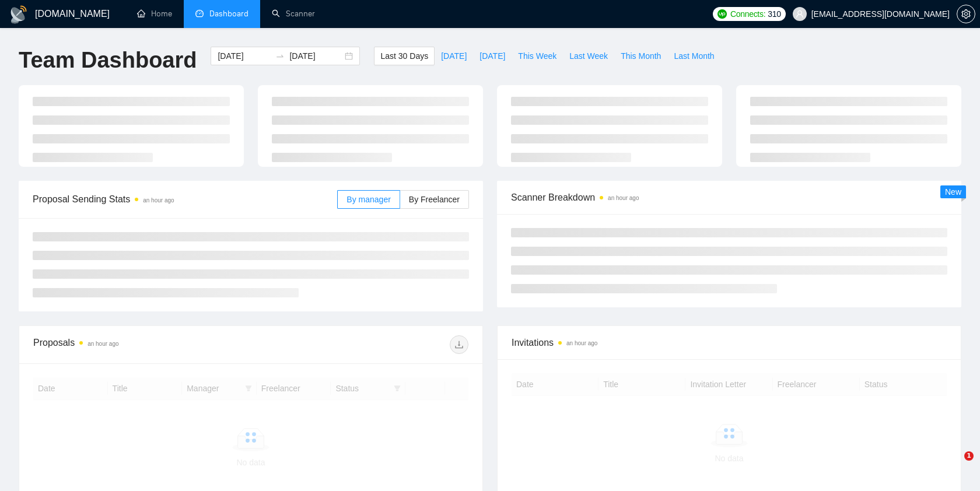  Describe the element at coordinates (404, 56) in the screenshot. I see `button: Last 30 Days` at that location.